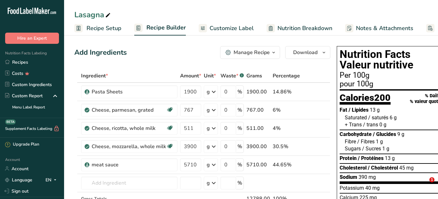  I want to click on div: Lasagna, so click(93, 15).